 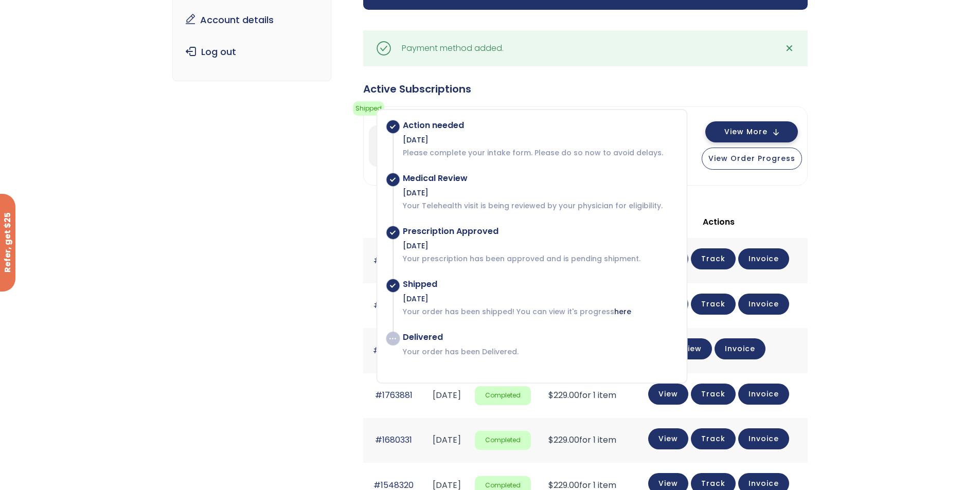 I want to click on div: Medical Review, so click(x=539, y=178).